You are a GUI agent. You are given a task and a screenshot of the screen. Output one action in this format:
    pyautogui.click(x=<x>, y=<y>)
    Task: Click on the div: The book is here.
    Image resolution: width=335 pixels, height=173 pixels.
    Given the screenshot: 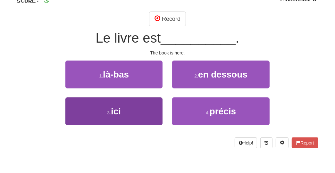 What is the action you would take?
    pyautogui.click(x=168, y=53)
    